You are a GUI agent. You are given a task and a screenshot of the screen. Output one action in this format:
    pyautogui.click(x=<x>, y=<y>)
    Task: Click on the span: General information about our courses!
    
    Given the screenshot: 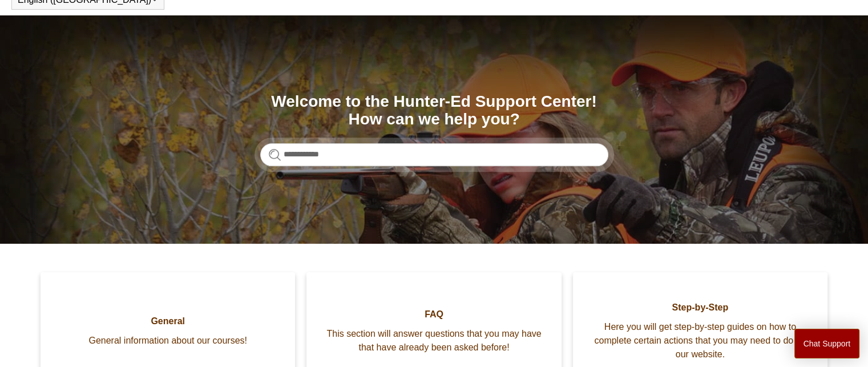 What is the action you would take?
    pyautogui.click(x=168, y=341)
    